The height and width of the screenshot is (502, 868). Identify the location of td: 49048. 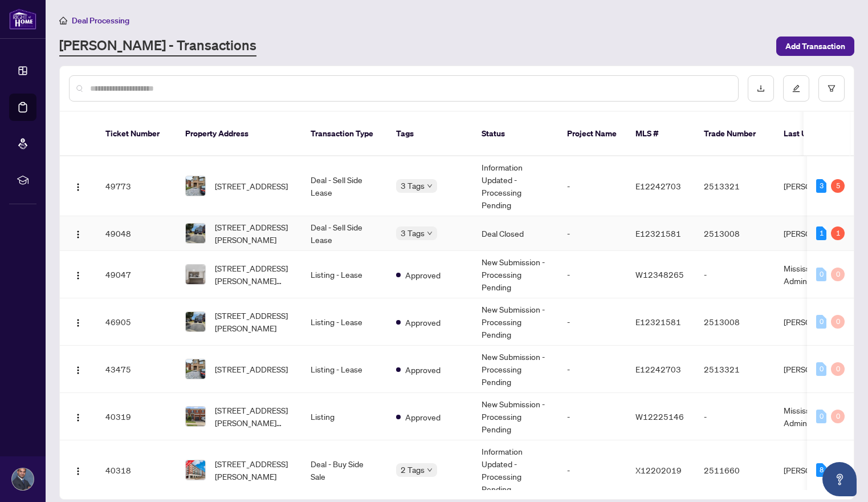
(136, 233).